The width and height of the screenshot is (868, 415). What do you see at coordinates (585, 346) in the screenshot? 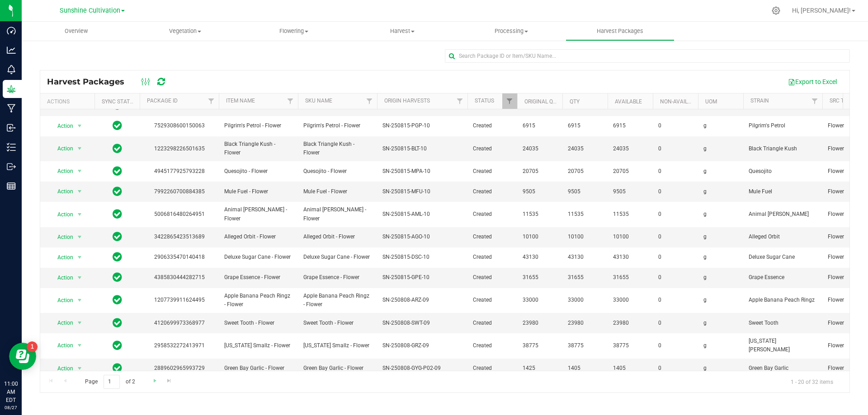
I see `span: 38775` at bounding box center [585, 346].